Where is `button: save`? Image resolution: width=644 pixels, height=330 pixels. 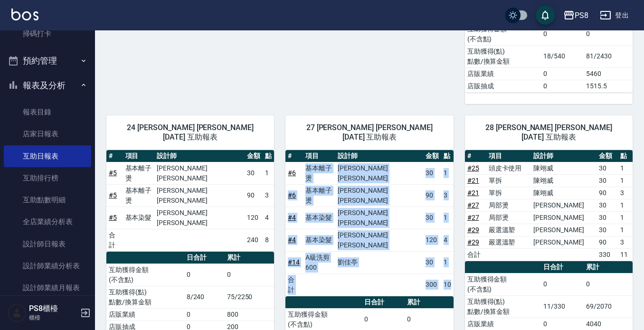
button: save is located at coordinates (545, 15).